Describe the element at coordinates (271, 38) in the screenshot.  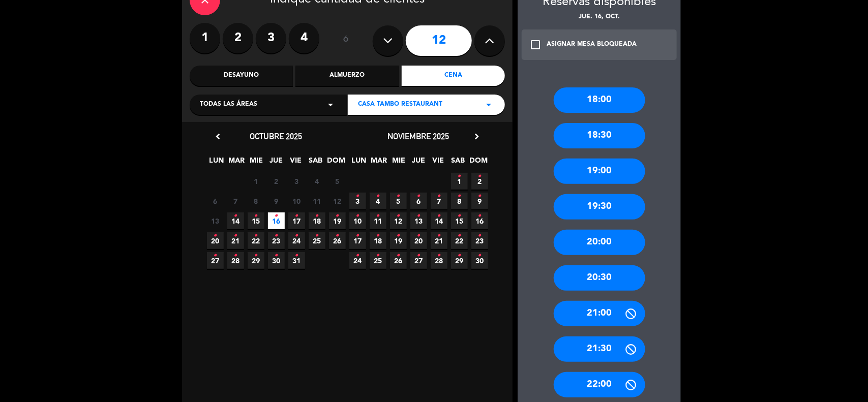
I see `label: 3` at that location.